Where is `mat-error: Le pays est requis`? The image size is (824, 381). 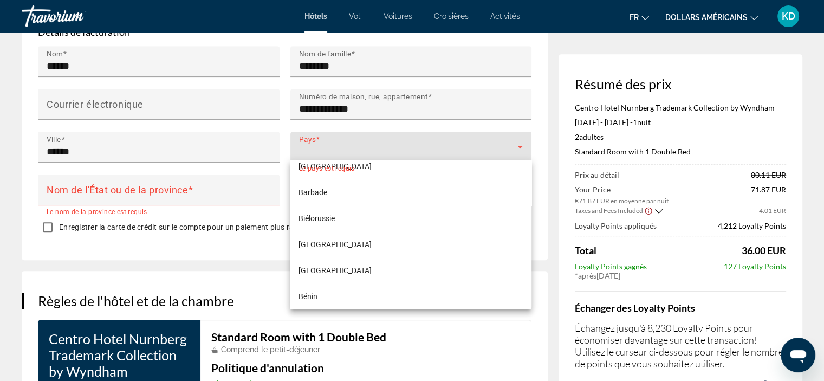
mat-error: Le pays est requis is located at coordinates (411, 168).